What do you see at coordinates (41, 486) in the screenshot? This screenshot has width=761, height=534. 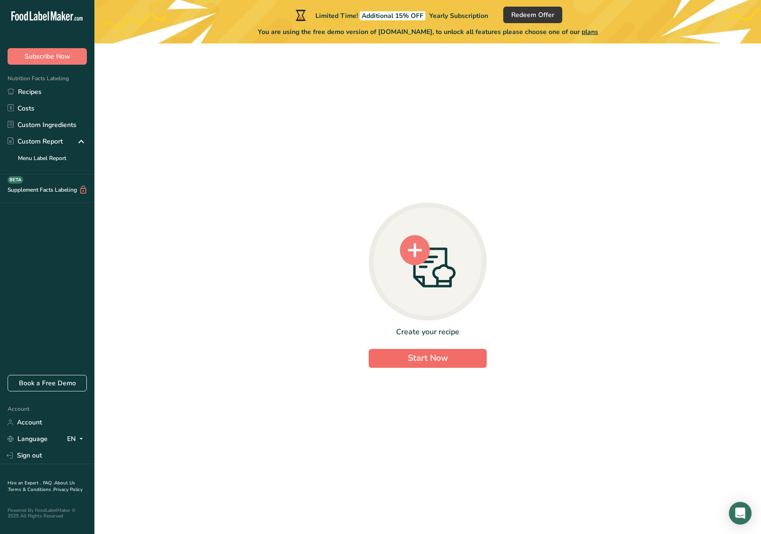 I see `a: About Us .` at bounding box center [41, 486].